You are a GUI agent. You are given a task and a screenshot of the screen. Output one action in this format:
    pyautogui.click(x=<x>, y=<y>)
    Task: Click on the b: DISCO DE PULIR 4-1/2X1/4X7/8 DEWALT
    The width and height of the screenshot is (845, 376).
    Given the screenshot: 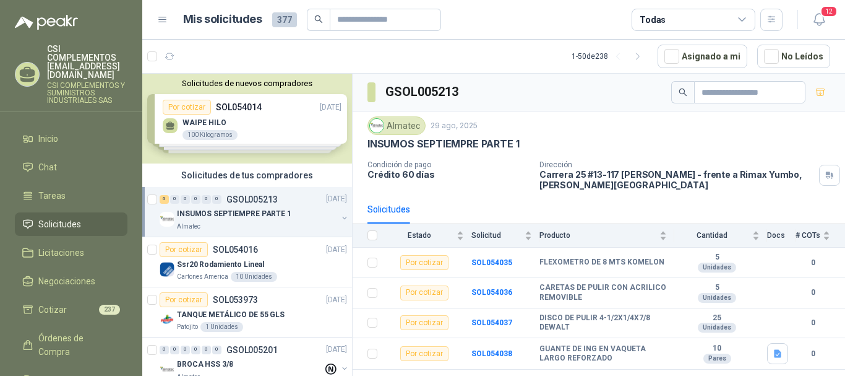 What is the action you would take?
    pyautogui.click(x=603, y=322)
    